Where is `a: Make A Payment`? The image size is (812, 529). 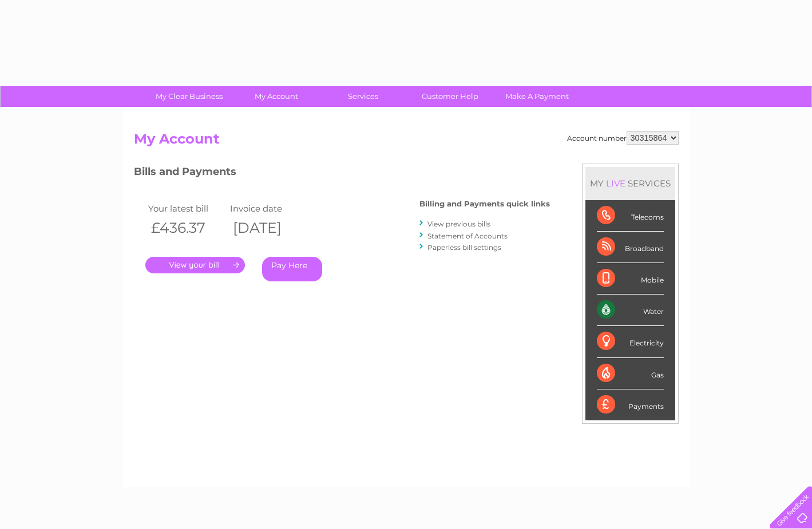 a: Make A Payment is located at coordinates (537, 96).